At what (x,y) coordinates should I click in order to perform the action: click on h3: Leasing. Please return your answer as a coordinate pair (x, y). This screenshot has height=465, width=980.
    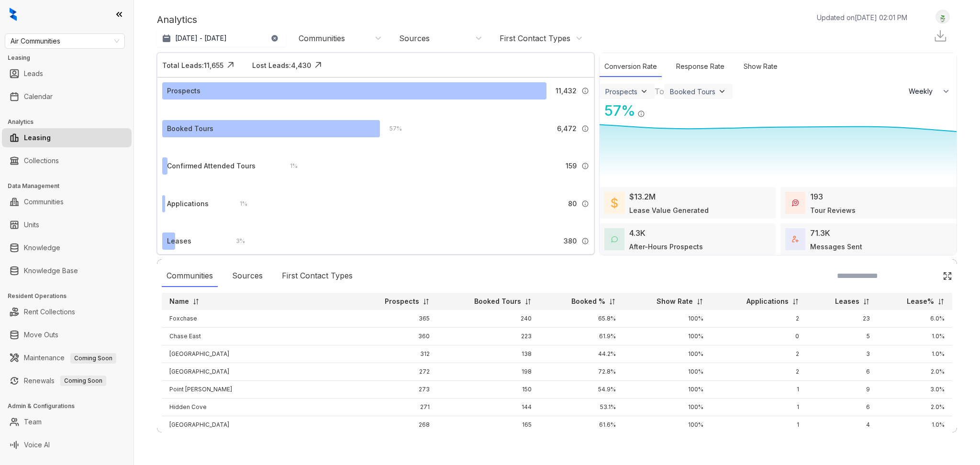
    Looking at the image, I should click on (70, 58).